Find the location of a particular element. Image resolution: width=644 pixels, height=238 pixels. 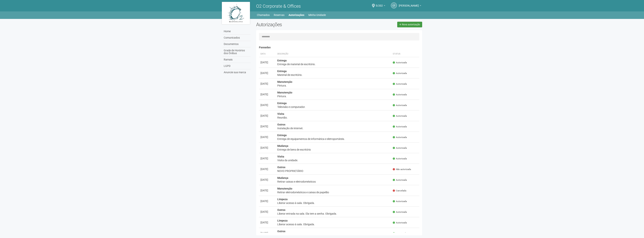

div: Liberar entrada na sala. Ela tem a senha. Obrigada. is located at coordinates (333, 214).